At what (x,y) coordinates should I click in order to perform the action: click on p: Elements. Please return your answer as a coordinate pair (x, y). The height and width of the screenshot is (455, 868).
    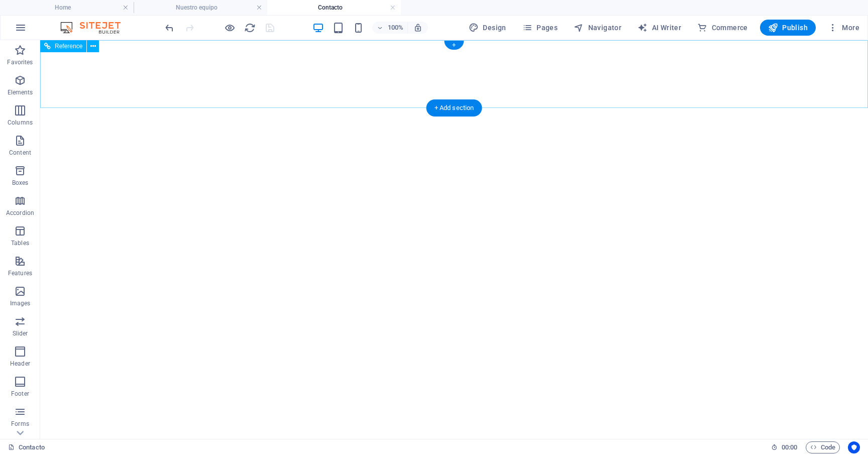
    Looking at the image, I should click on (20, 92).